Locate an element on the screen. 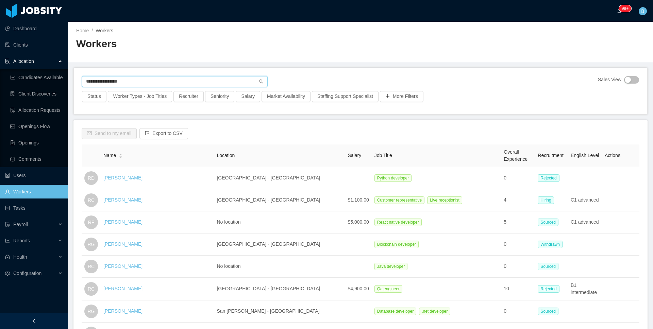 The height and width of the screenshot is (329, 653). span: Java developer is located at coordinates (391, 266).